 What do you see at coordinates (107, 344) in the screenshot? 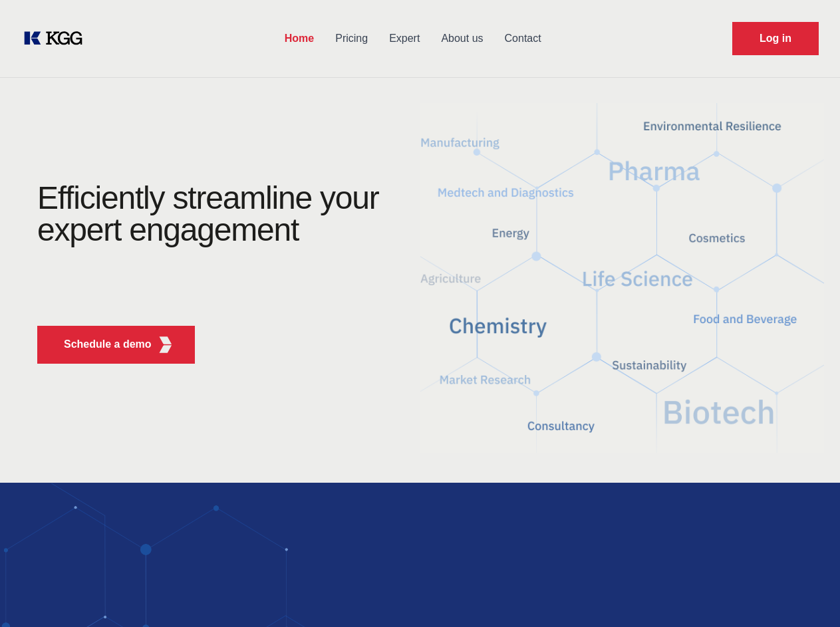
I see `p: Schedule a demo` at bounding box center [107, 344].